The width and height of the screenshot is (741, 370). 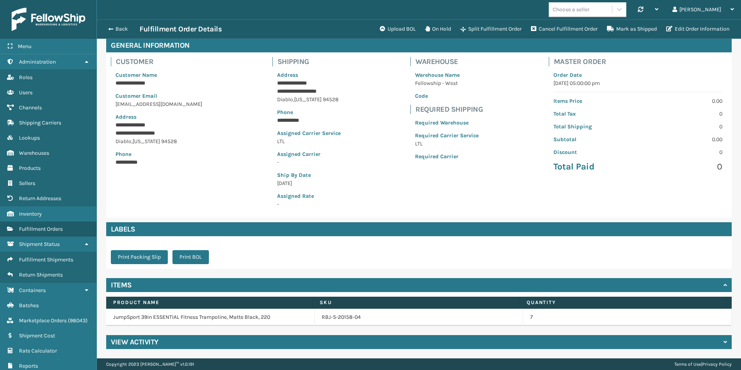 I want to click on button: Upload BOL, so click(x=398, y=29).